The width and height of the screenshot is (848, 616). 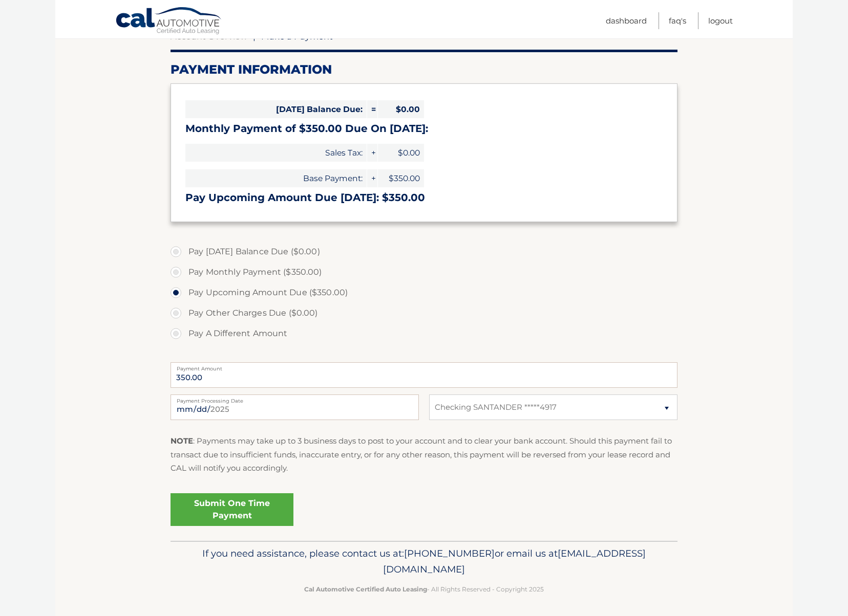 I want to click on a: Cal Automotive, so click(x=169, y=22).